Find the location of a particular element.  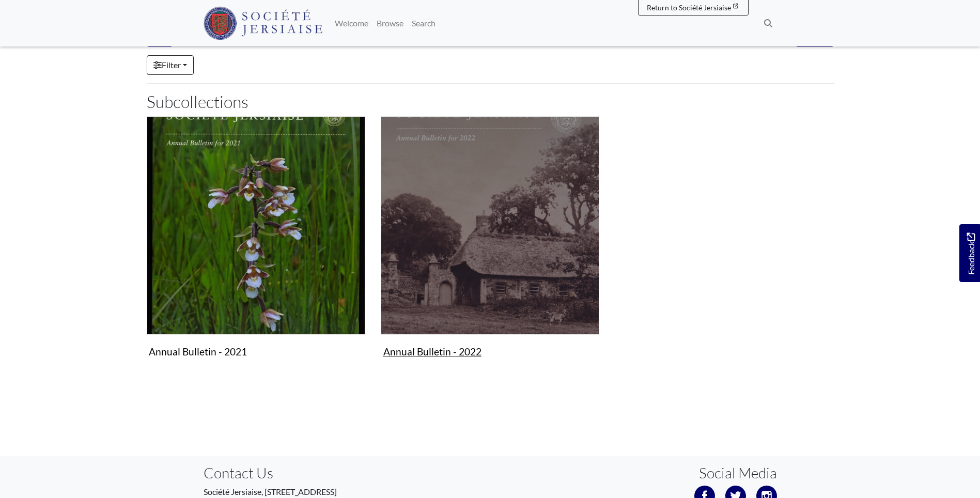

h2: Subcollections is located at coordinates (490, 102).